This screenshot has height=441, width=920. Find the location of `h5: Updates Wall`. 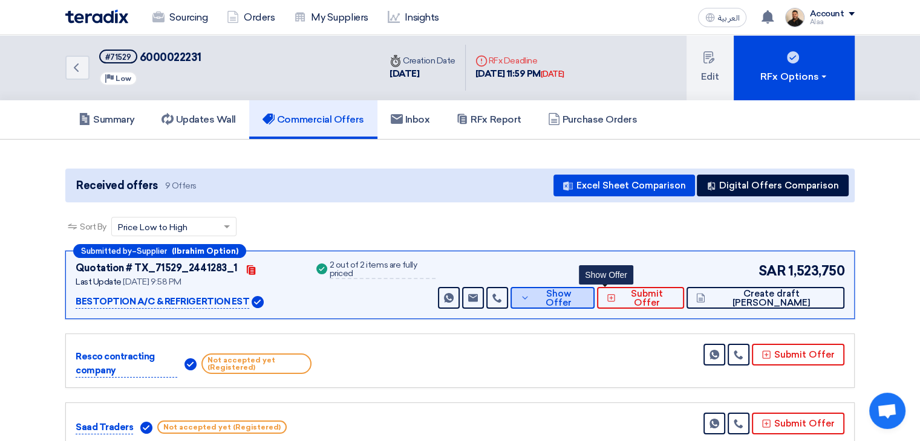

h5: Updates Wall is located at coordinates (198, 120).